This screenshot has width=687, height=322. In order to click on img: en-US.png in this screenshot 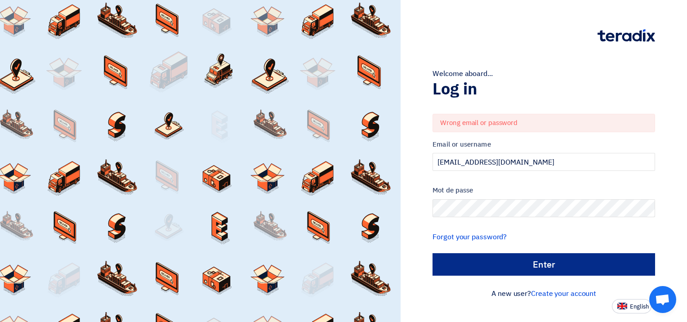, I will do `click(622, 306)`.